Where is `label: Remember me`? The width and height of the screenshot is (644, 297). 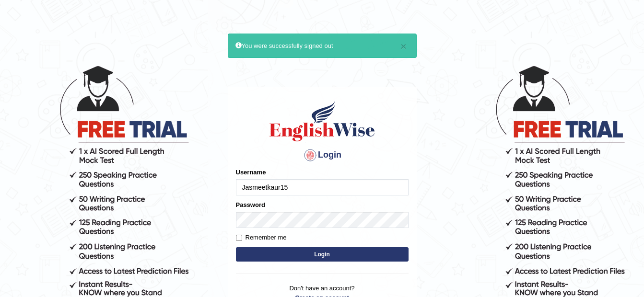
label: Remember me is located at coordinates (261, 238).